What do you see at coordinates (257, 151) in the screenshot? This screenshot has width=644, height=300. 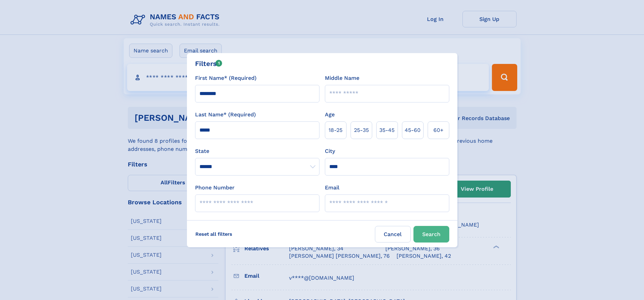 I see `label: State` at bounding box center [257, 151].